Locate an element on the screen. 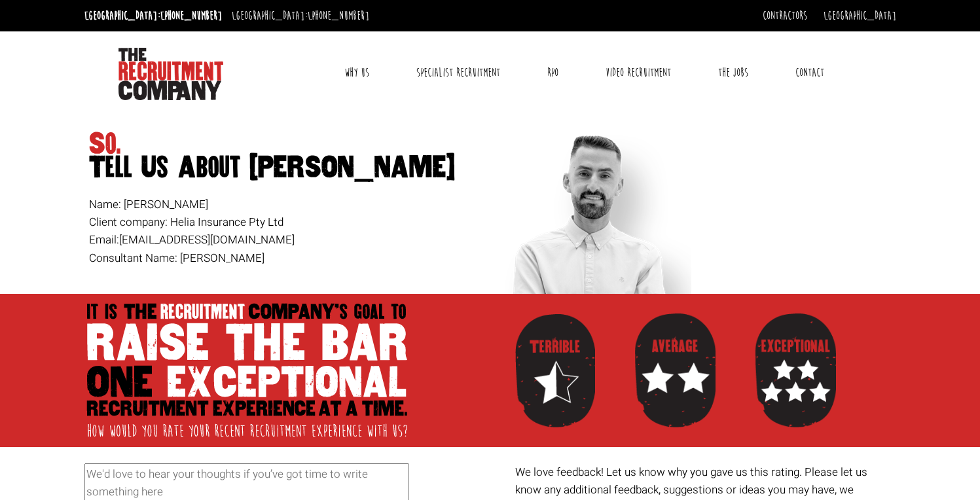 Image resolution: width=980 pixels, height=500 pixels. img: Raise-the-Bar.png is located at coordinates (247, 370).